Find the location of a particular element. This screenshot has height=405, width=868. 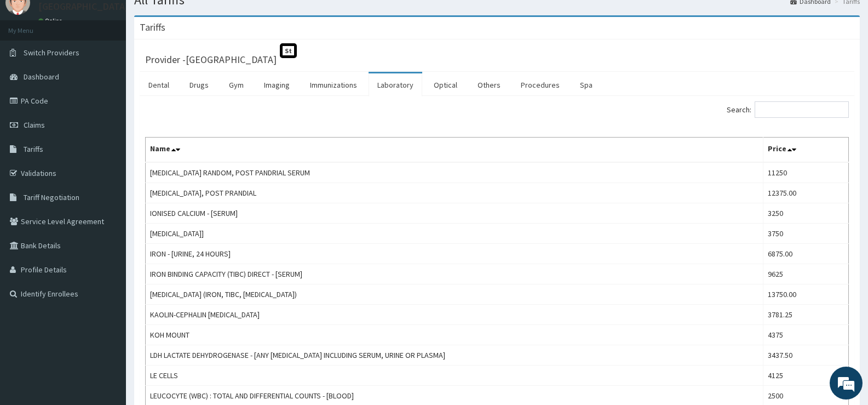

img: d_794563401_company_1708531726252_794563401 is located at coordinates (32, 69).